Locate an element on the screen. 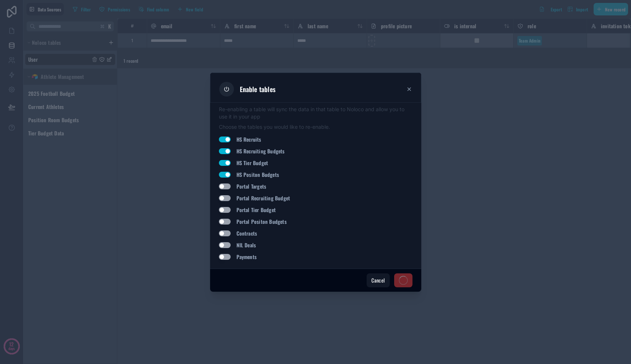 The height and width of the screenshot is (364, 631). span: HS Tier Budget is located at coordinates (252, 163).